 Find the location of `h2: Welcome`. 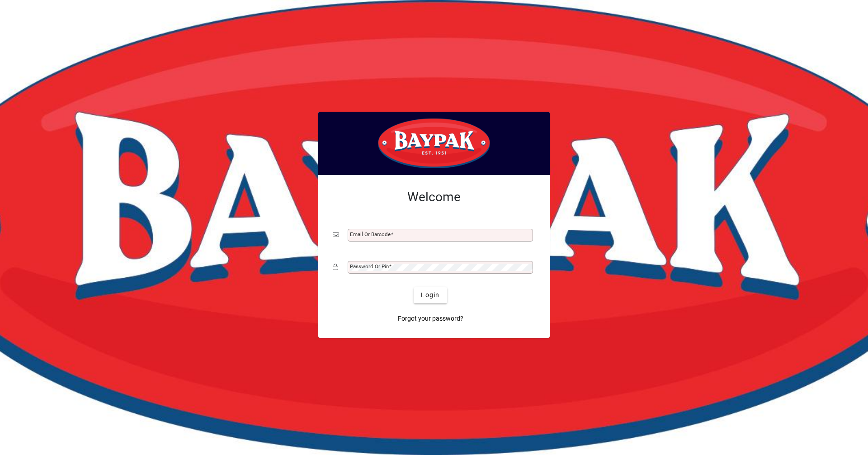

h2: Welcome is located at coordinates (434, 197).